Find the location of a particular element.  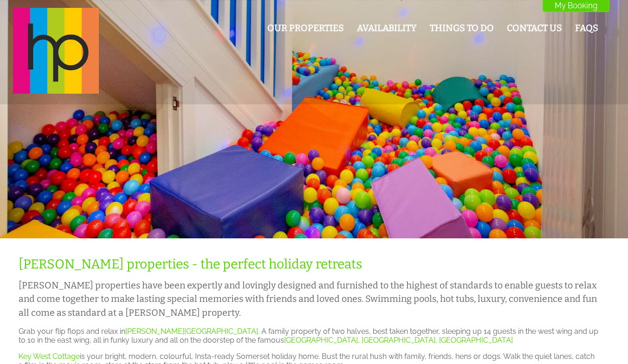

a: Availability is located at coordinates (386, 28).